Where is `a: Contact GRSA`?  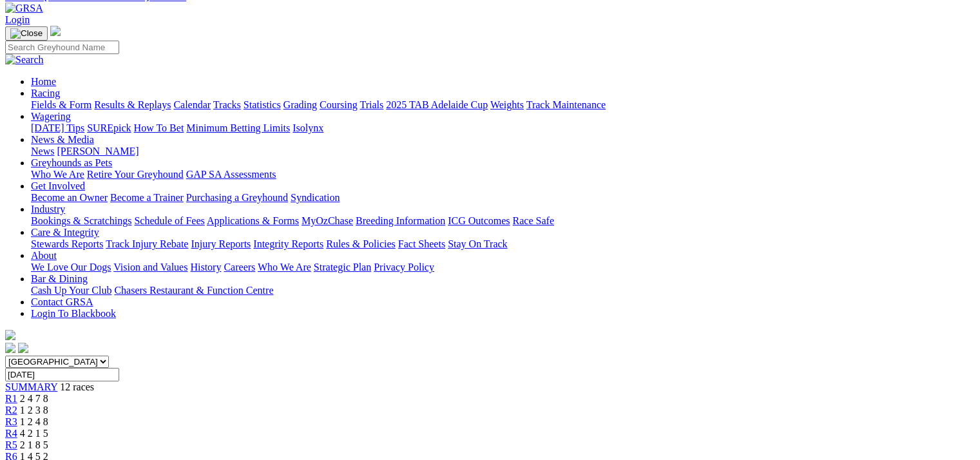 a: Contact GRSA is located at coordinates (62, 302).